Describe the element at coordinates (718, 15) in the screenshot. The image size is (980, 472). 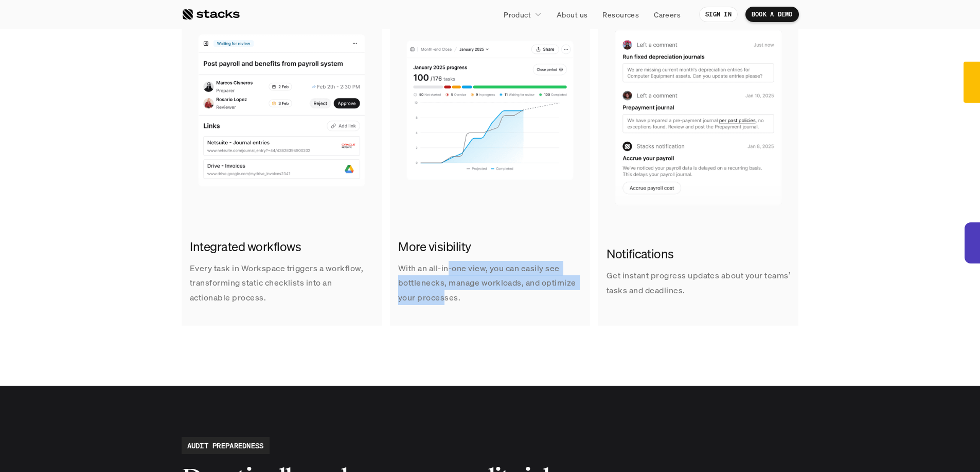
I see `a: SIGN IN` at that location.